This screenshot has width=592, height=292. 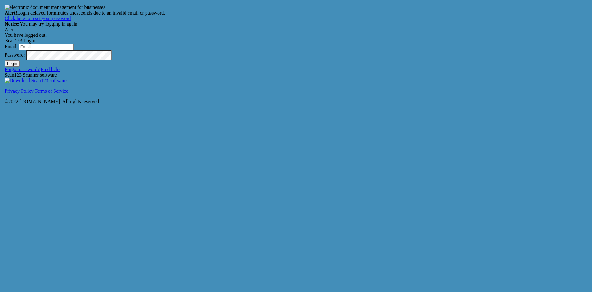 I want to click on a: Click here to reset your password, so click(x=38, y=18).